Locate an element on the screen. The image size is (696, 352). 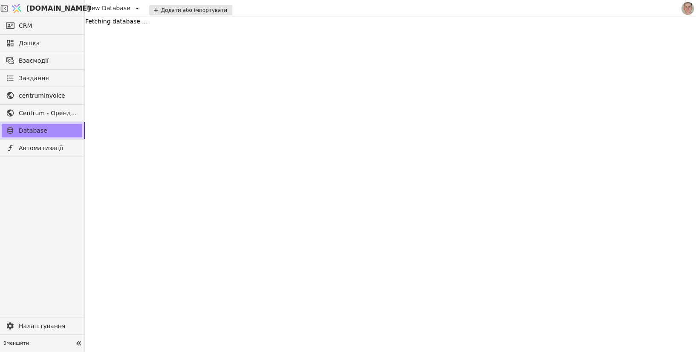
a: Дошка is located at coordinates (42, 43).